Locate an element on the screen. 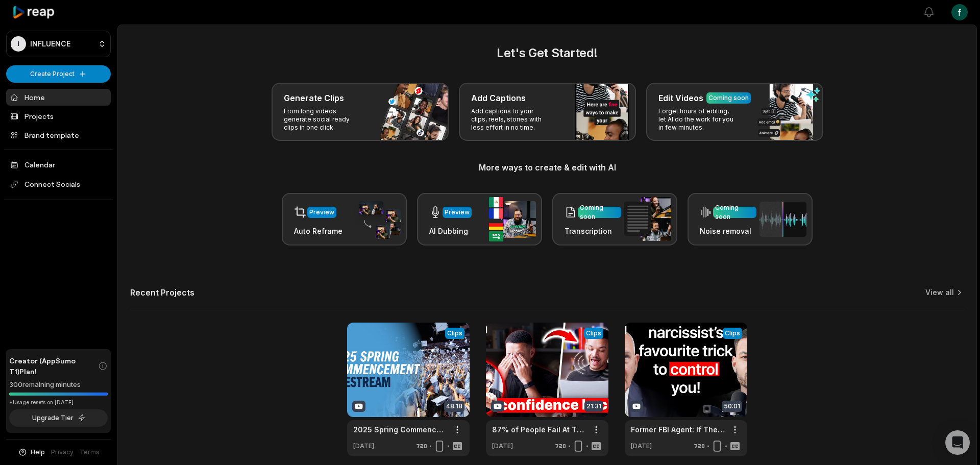 This screenshot has height=465, width=980. a: Home is located at coordinates (59, 97).